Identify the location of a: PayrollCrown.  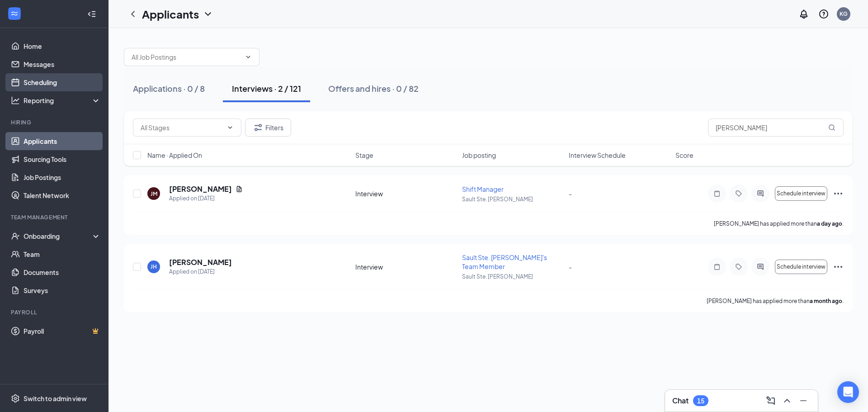
(62, 331).